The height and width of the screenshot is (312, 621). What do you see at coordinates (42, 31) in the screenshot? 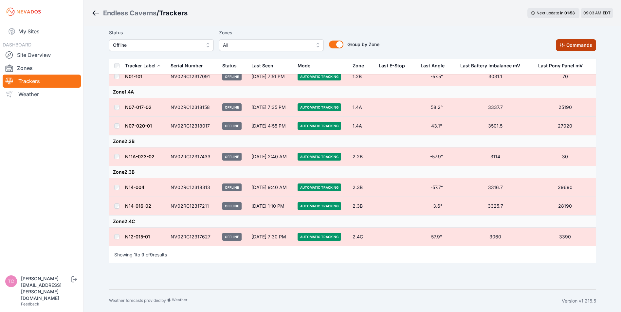
I see `a: My Sites` at bounding box center [42, 31].